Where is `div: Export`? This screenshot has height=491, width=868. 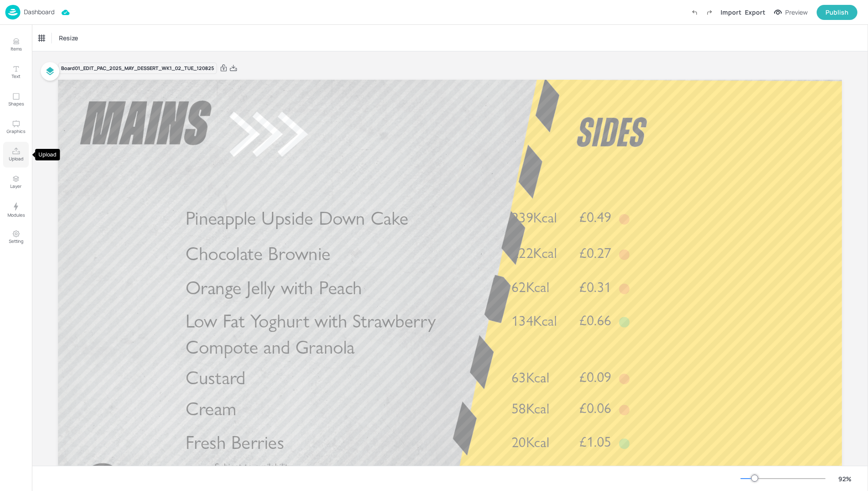 div: Export is located at coordinates (755, 12).